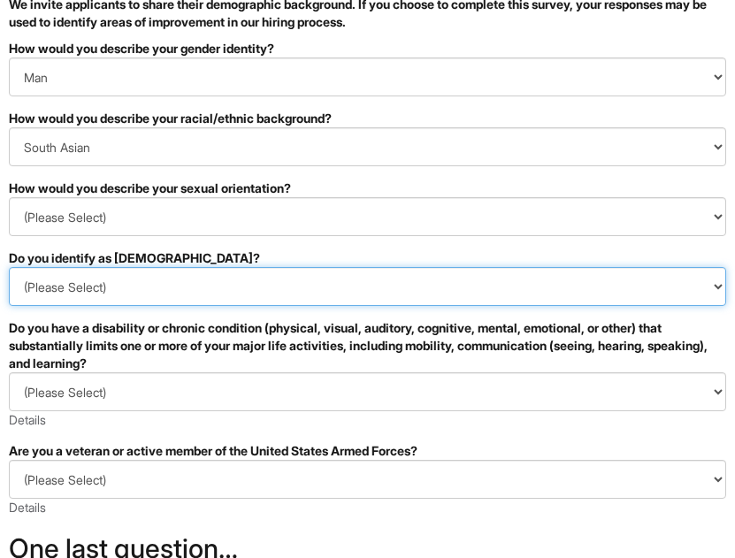 The image size is (735, 558). I want to click on div: Do you have a disability or chronic condition (physical, visual, auditory, cognitive, mental, emo..., so click(367, 346).